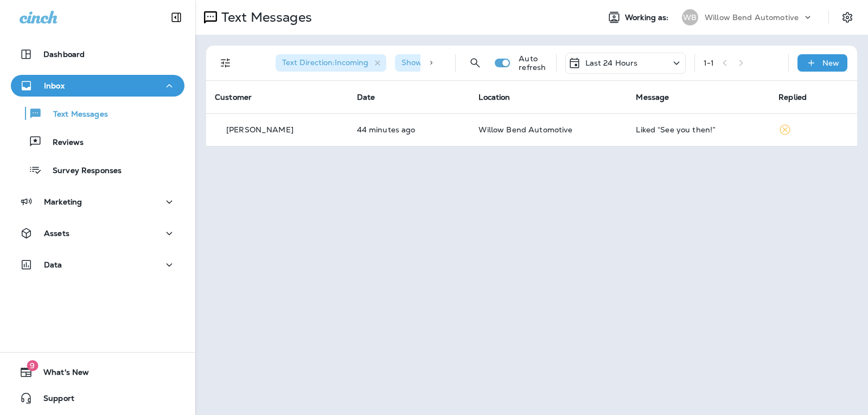  Describe the element at coordinates (62, 143) in the screenshot. I see `p: Reviews` at that location.